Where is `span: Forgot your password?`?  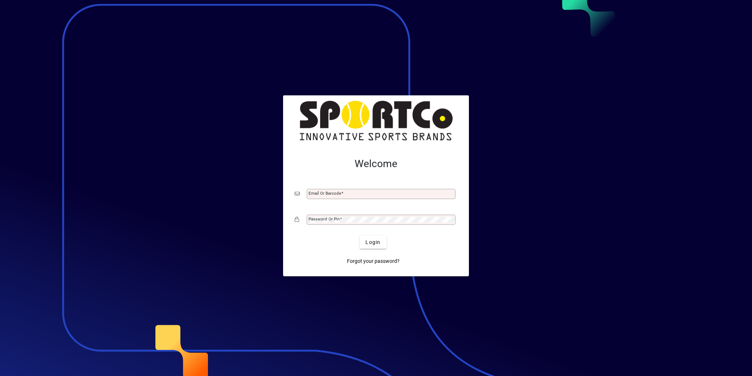
span: Forgot your password? is located at coordinates (373, 261).